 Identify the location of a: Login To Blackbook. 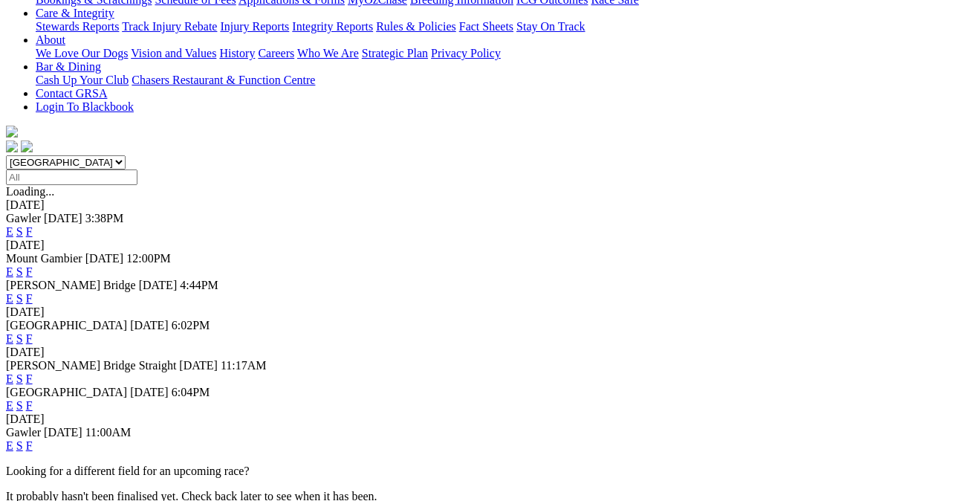
(85, 106).